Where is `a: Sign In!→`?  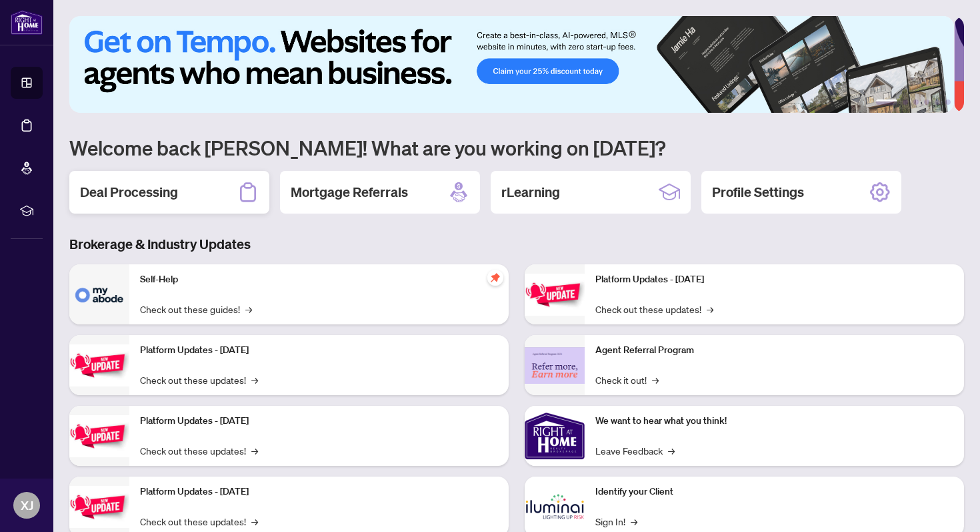 a: Sign In!→ is located at coordinates (616, 521).